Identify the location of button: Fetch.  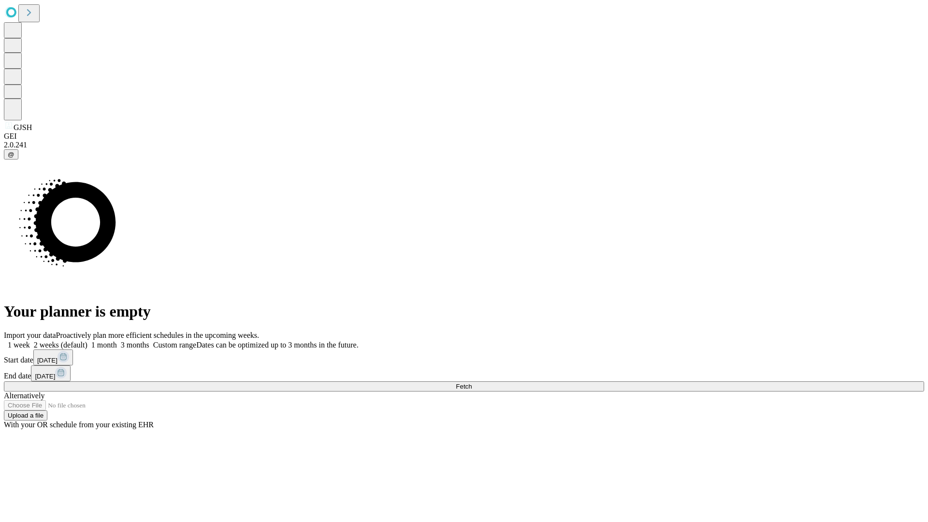
(464, 386).